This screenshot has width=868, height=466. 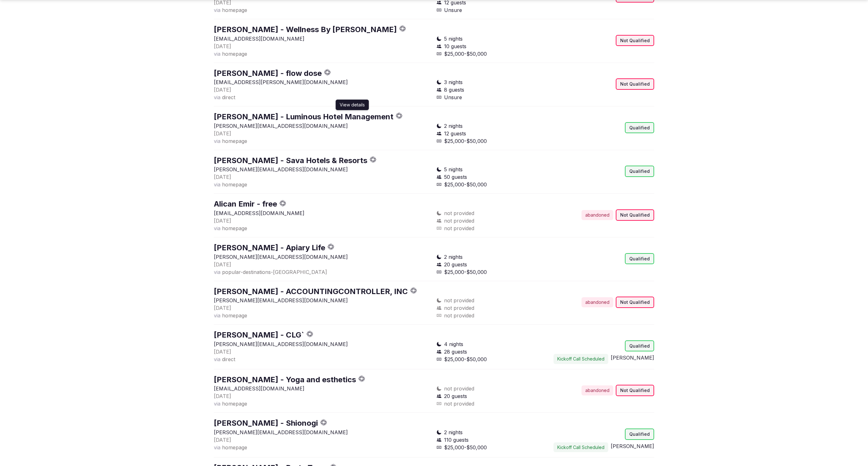 What do you see at coordinates (352, 105) in the screenshot?
I see `p: View details` at bounding box center [352, 105].